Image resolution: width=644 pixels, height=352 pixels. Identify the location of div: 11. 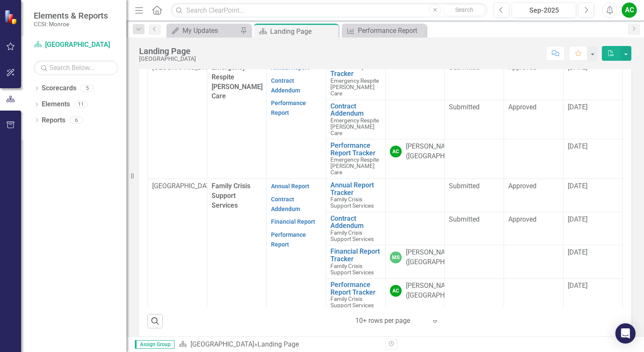
(81, 104).